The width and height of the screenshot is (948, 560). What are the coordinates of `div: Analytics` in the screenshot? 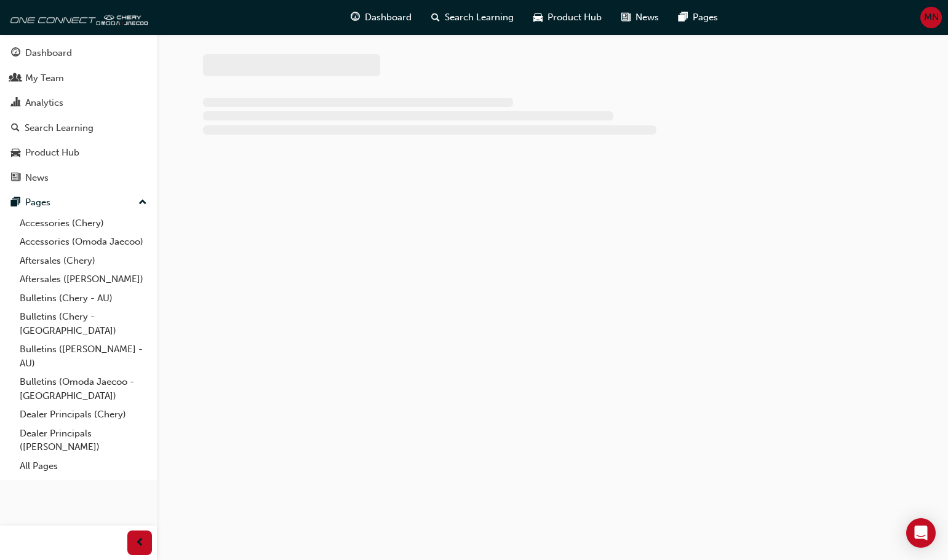 It's located at (44, 103).